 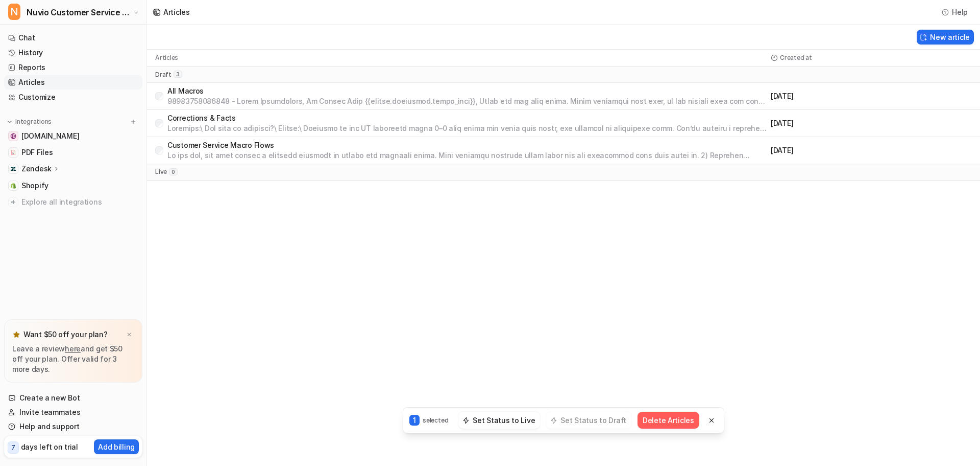 What do you see at coordinates (73, 82) in the screenshot?
I see `a: Articles` at bounding box center [73, 82].